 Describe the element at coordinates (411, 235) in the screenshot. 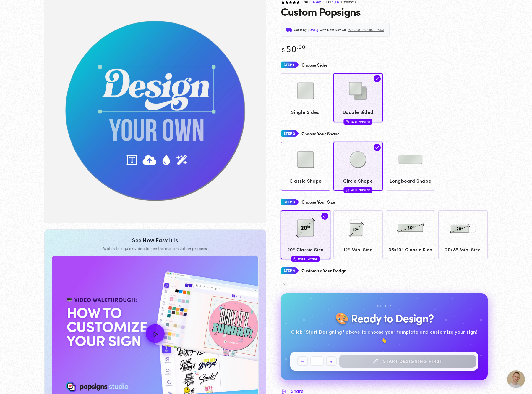

I see `a: 36x10 36x10" Classic Size` at that location.